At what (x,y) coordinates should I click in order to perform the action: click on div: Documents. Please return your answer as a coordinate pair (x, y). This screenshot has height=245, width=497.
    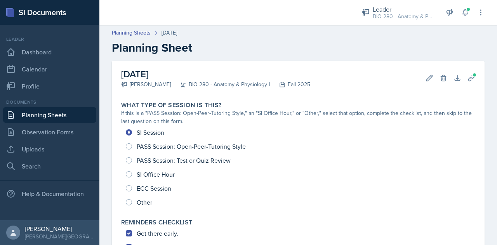
    Looking at the image, I should click on (50, 102).